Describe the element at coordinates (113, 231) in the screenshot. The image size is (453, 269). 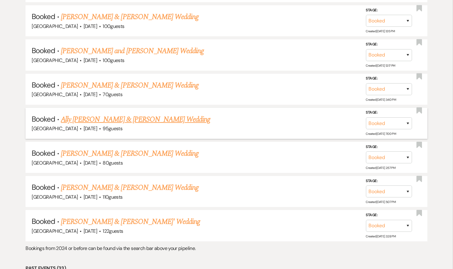
I see `span: 122 guests` at that location.